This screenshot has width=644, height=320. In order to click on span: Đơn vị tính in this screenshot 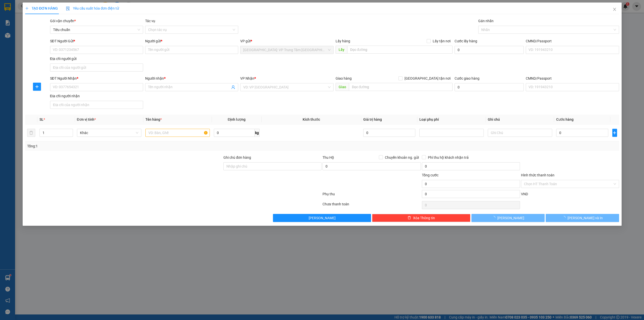, I will do `click(86, 119)`.